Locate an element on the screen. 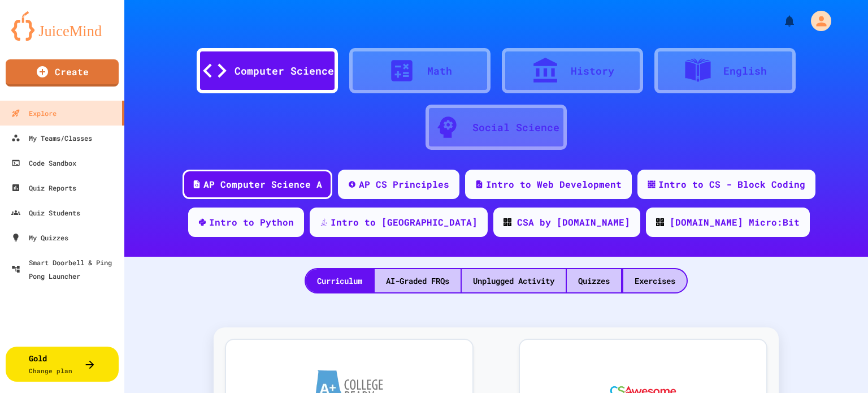 The image size is (868, 393). div: Computer Science is located at coordinates (284, 71).